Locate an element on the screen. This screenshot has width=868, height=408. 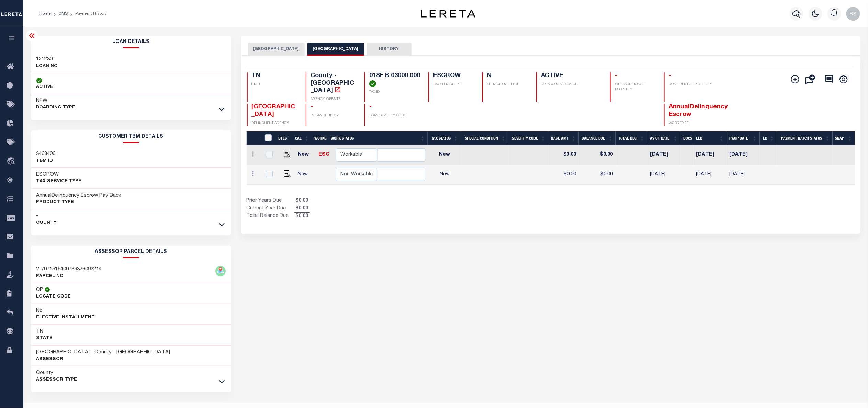
h3: V-7071516400739326093214 is located at coordinates (69, 269).